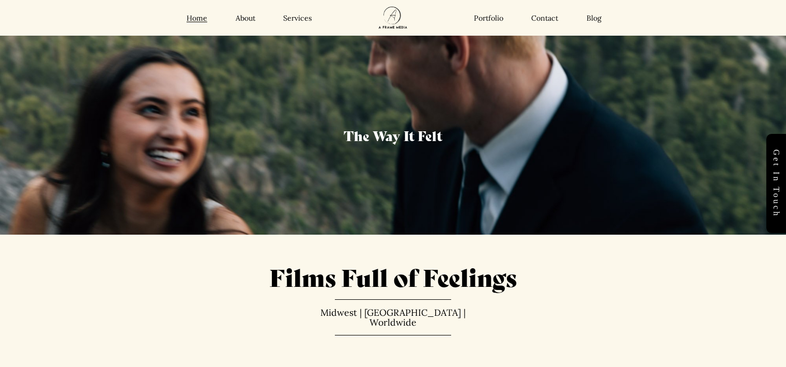  Describe the element at coordinates (246, 18) in the screenshot. I see `a: About` at that location.